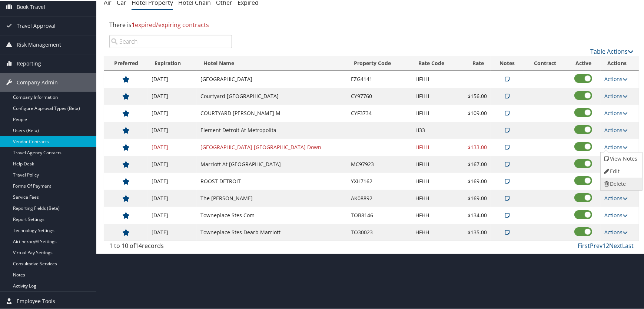  Describe the element at coordinates (379, 96) in the screenshot. I see `td: CY97760` at that location.